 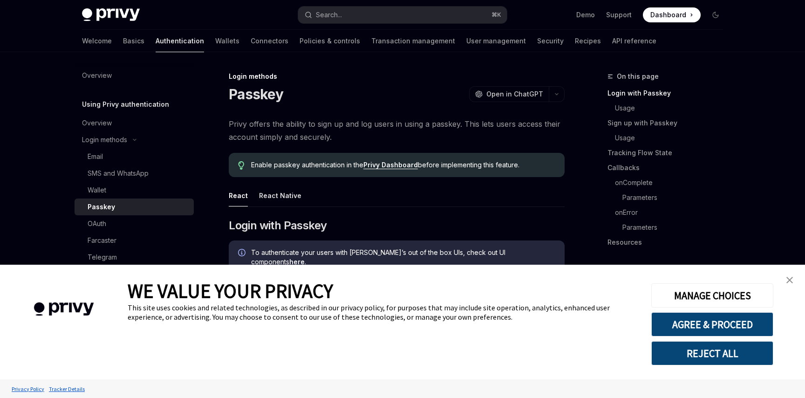 What do you see at coordinates (668, 15) in the screenshot?
I see `span: Dashboard` at bounding box center [668, 15].